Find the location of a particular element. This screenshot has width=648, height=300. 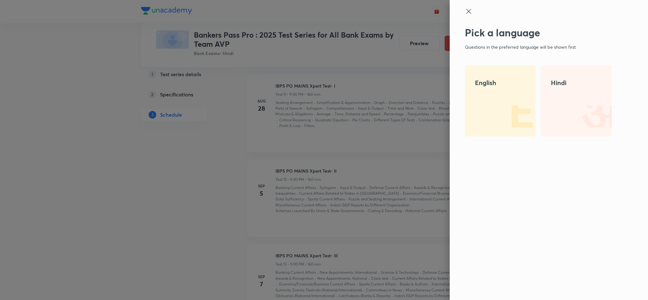

p: Questions in the preferred language will be shown first is located at coordinates (539, 47).